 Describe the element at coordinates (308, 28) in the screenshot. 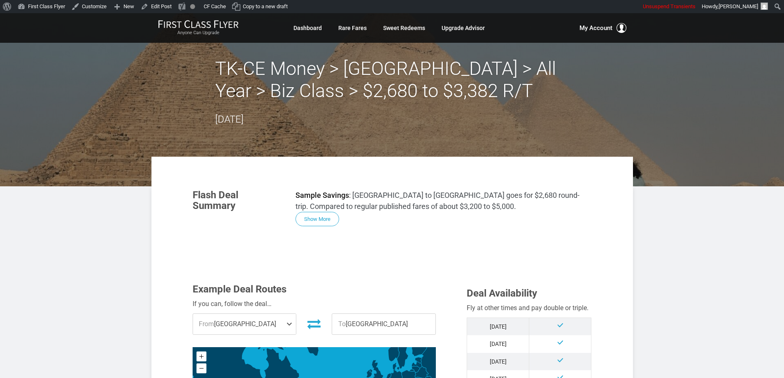

I see `a: Dashboard` at that location.